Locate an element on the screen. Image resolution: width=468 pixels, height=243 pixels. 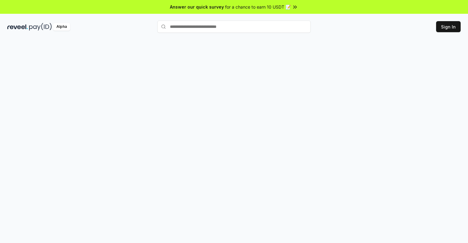
img: reveel_dark is located at coordinates (17, 27).